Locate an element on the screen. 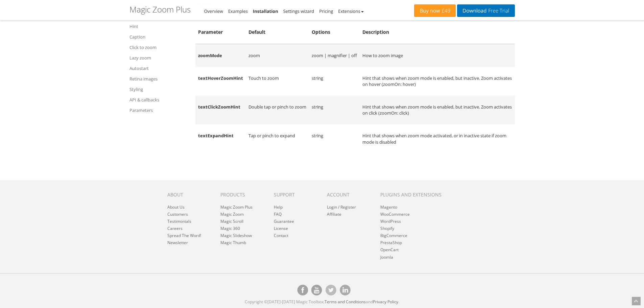 Image resolution: width=644 pixels, height=308 pixels. h1: Magic Zoom Plus is located at coordinates (160, 9).